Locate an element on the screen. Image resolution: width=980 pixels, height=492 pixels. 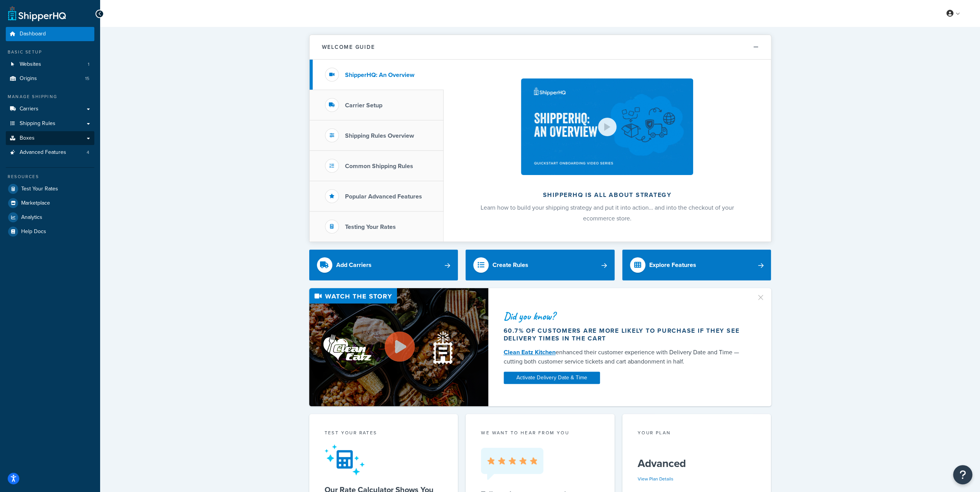
span: Boxes is located at coordinates (27, 138).